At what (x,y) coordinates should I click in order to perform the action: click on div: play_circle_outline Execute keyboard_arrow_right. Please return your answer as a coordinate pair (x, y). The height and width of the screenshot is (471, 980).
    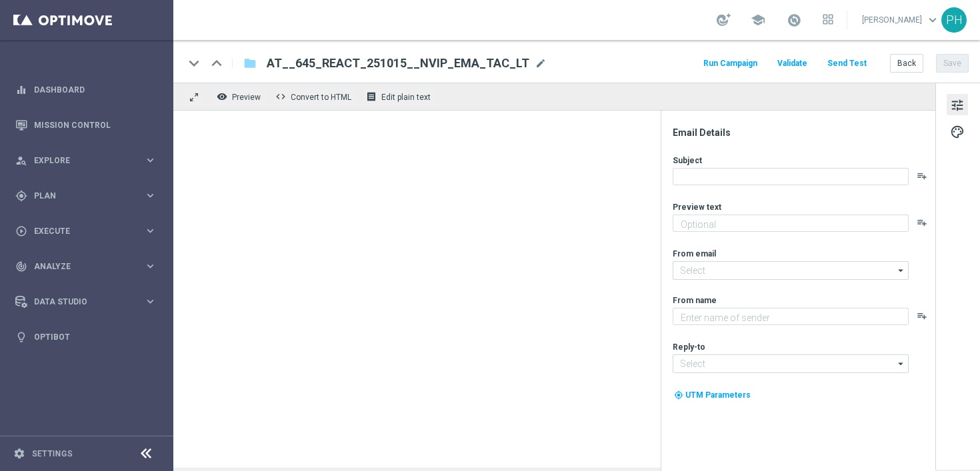
    Looking at the image, I should click on (86, 231).